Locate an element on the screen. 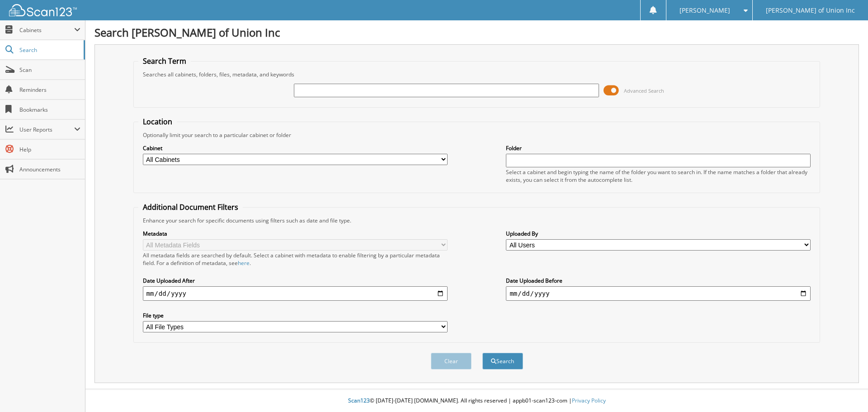  input: start is located at coordinates (295, 293).